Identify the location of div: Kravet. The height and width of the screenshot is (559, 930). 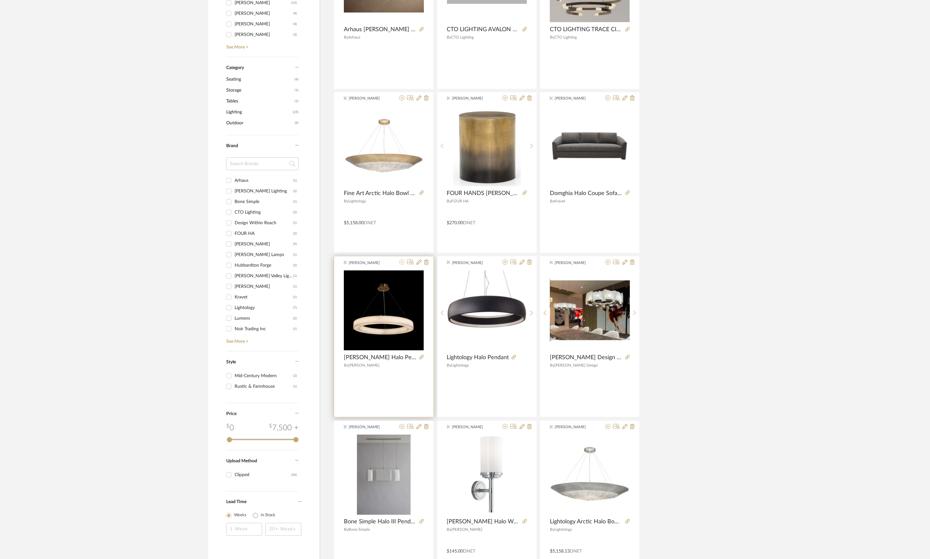
(264, 297).